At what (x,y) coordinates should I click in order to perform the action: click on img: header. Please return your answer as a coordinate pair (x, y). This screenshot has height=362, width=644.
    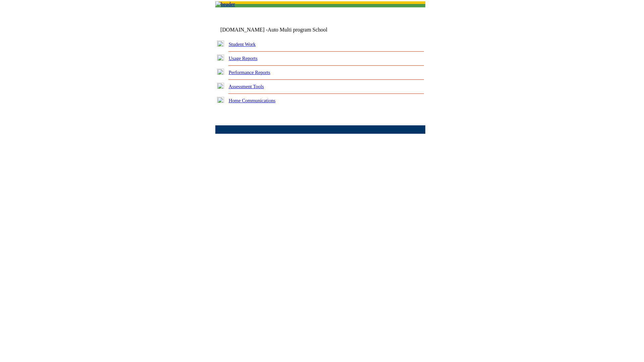
    Looking at the image, I should click on (225, 5).